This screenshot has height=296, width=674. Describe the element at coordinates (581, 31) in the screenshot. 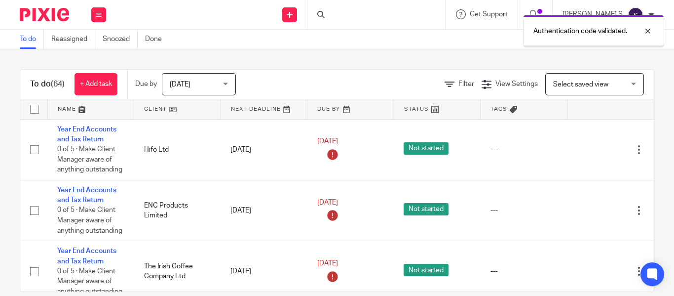

I see `p: Authentication code validated.` at that location.